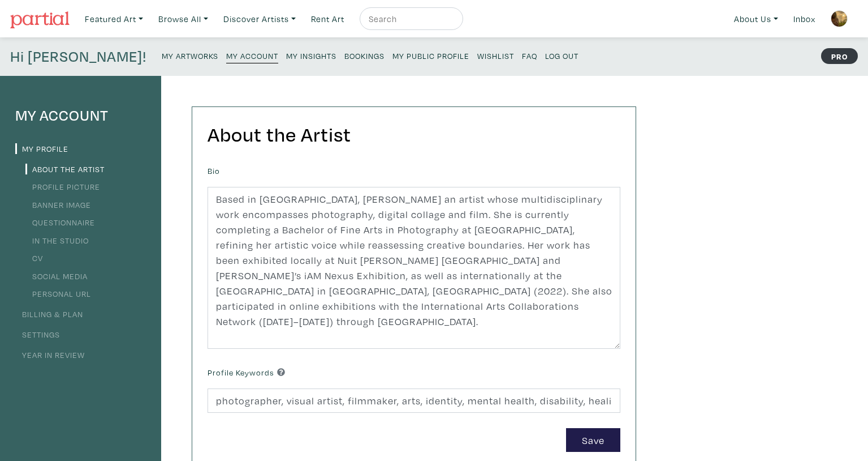  Describe the element at coordinates (214, 171) in the screenshot. I see `label: Bio` at that location.